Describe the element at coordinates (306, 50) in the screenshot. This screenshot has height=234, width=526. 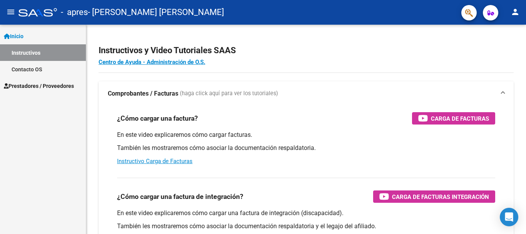
I see `h2: Instructivos y Video Tutoriales SAAS` at that location.